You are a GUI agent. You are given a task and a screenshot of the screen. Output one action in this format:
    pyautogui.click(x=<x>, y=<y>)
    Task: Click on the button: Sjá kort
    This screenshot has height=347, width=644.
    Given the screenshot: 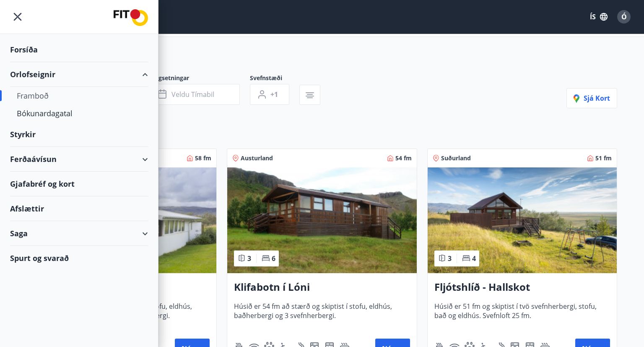 What is the action you would take?
    pyautogui.click(x=592, y=98)
    